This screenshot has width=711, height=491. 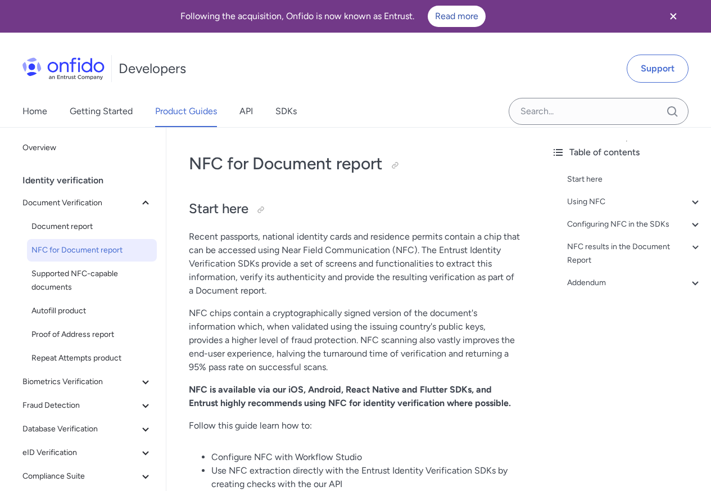 What do you see at coordinates (673, 16) in the screenshot?
I see `svg: Close banner` at bounding box center [673, 16].